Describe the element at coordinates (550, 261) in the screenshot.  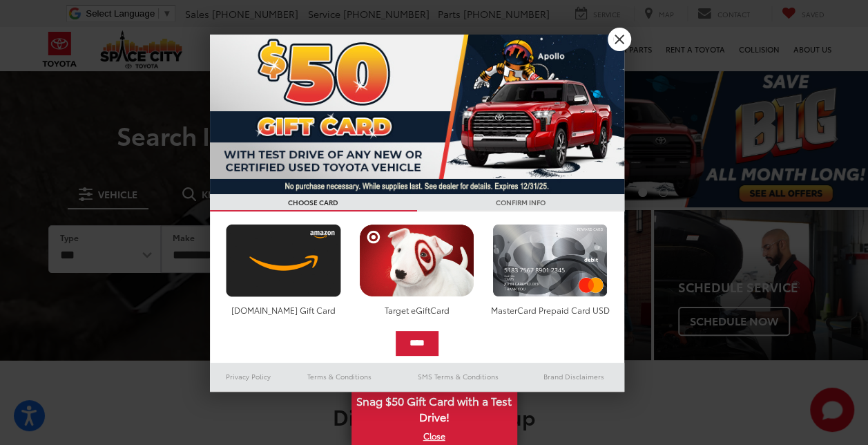
I see `img: mastercard.png` at that location.